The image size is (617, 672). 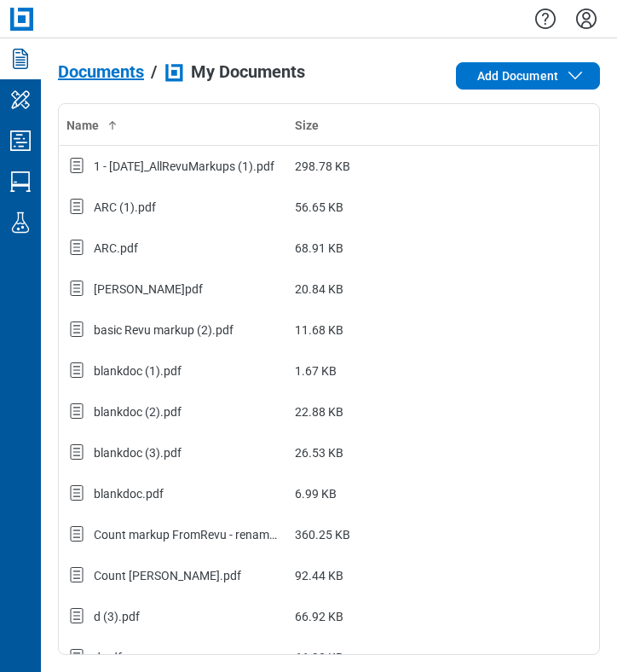 What do you see at coordinates (100, 71) in the screenshot?
I see `span: Documents` at bounding box center [100, 71].